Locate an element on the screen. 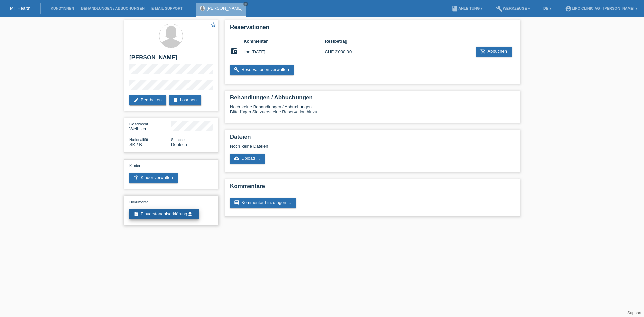 The image size is (644, 317). i: get_app is located at coordinates (190, 214).